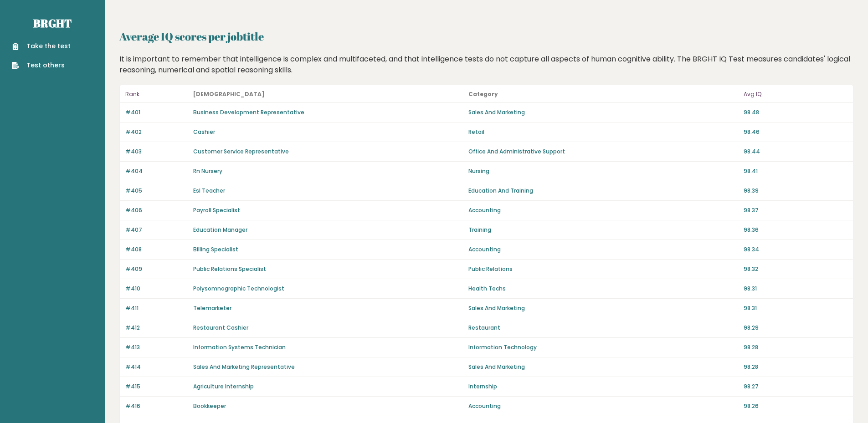  Describe the element at coordinates (216, 210) in the screenshot. I see `a: Payroll Specialist` at that location.